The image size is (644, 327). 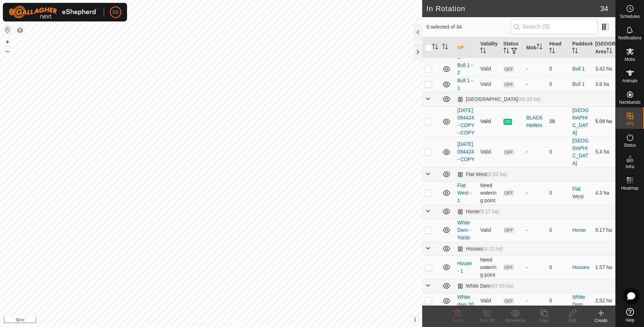 What do you see at coordinates (604, 193) in the screenshot?
I see `td: 4.3 ha` at bounding box center [604, 193].